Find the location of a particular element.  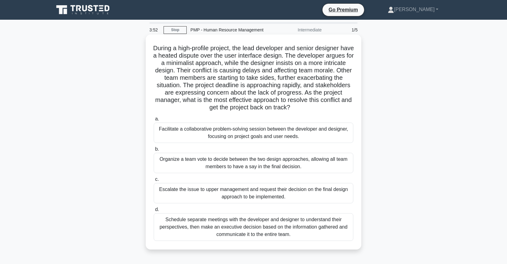

h5: During a high-profile project, the lead developer and senior designer have a heated dispute over ... is located at coordinates (253, 78).